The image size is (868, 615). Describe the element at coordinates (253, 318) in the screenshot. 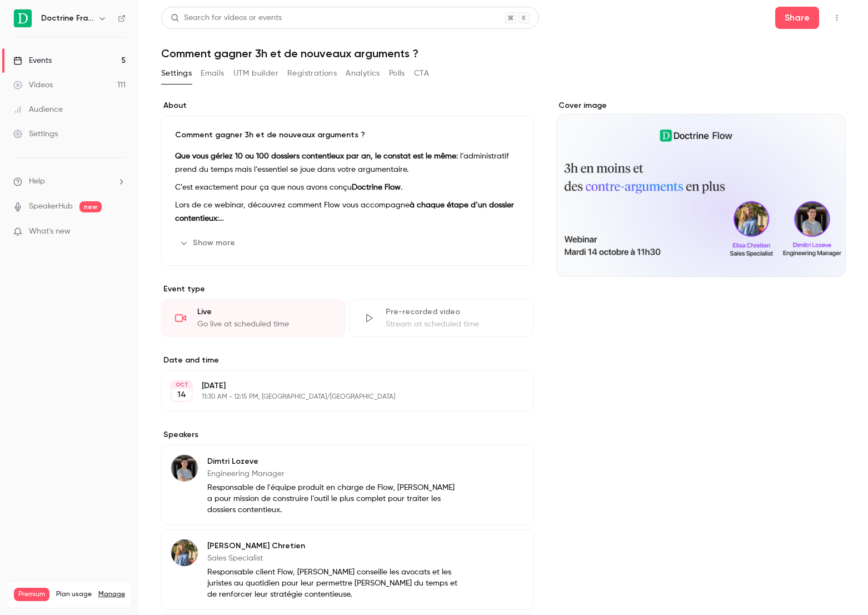

I see `div: LiveGo live at scheduled time` at that location.